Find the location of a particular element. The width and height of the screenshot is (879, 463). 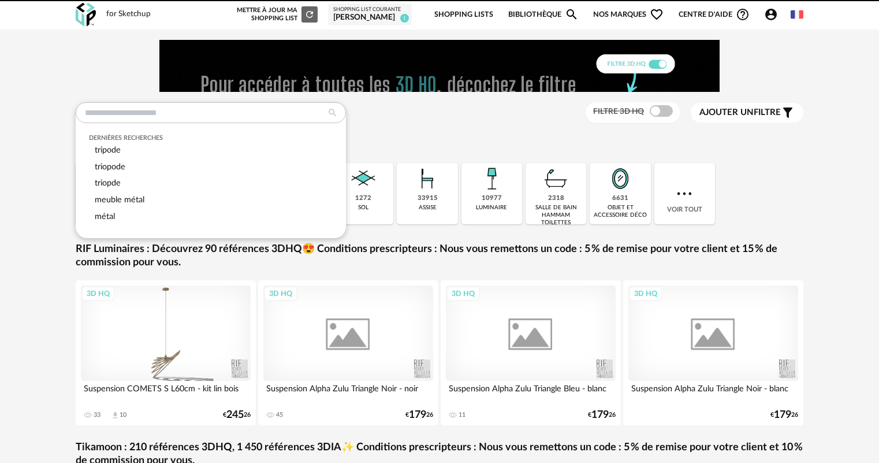

div: Mettre à jour ma Shopping List is located at coordinates (276, 14).